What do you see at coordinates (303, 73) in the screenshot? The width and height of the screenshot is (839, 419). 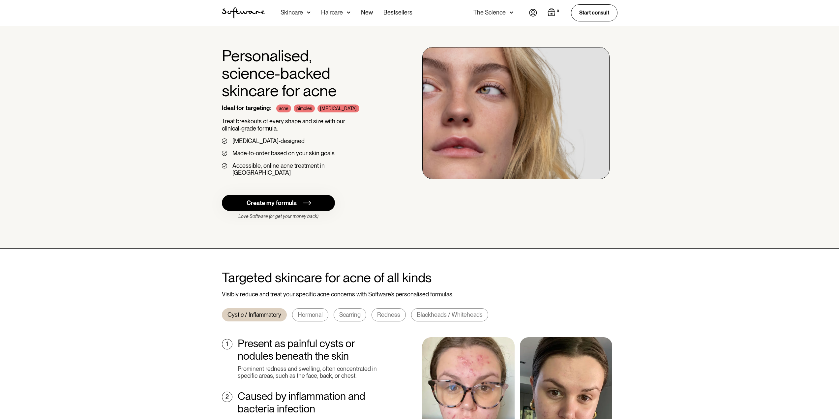 I see `h1: Personalised, science-backed skincare for acne` at bounding box center [303, 73].